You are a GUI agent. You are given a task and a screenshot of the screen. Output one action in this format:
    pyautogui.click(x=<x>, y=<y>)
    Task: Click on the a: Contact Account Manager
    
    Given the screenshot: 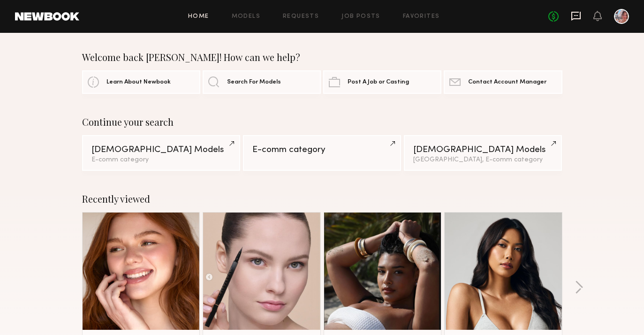 What is the action you would take?
    pyautogui.click(x=503, y=82)
    